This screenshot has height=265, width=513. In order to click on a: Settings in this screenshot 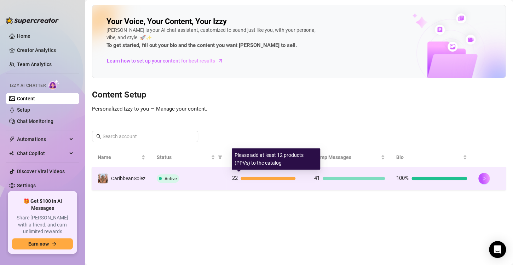, I will do `click(26, 186)`.